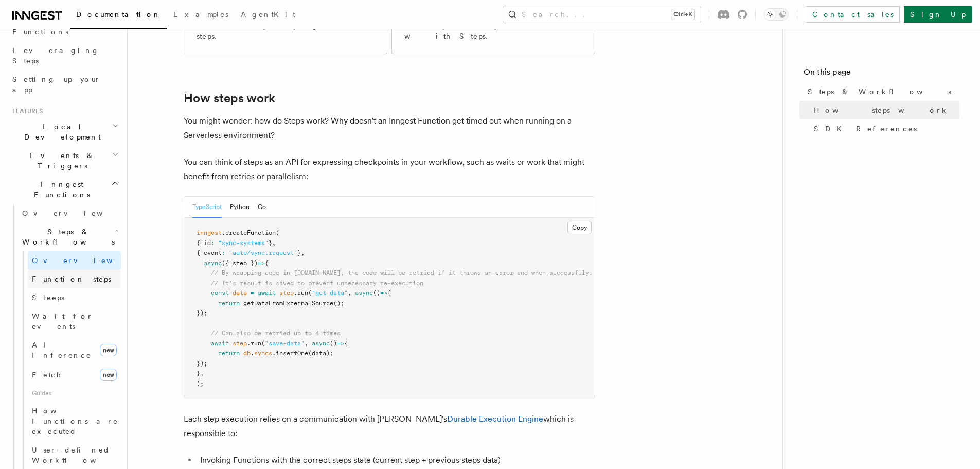 Image resolution: width=980 pixels, height=469 pixels. I want to click on span: Setting up your app, so click(57, 84).